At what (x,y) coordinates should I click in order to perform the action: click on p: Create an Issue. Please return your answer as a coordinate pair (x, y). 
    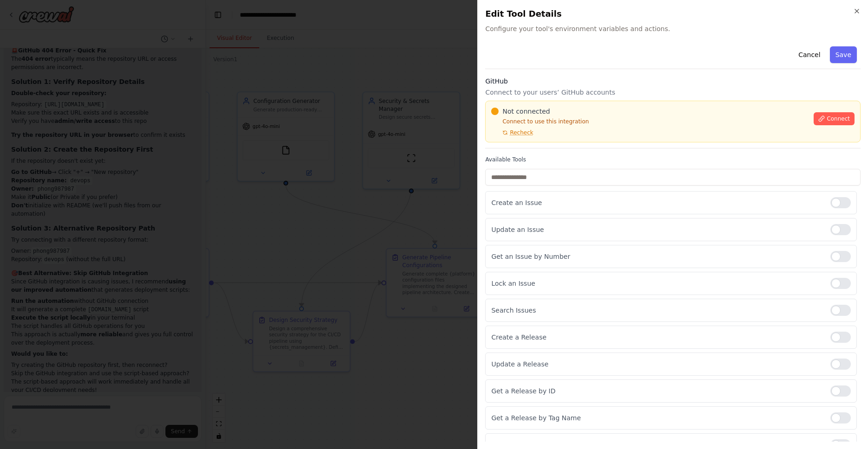
    Looking at the image, I should click on (657, 203).